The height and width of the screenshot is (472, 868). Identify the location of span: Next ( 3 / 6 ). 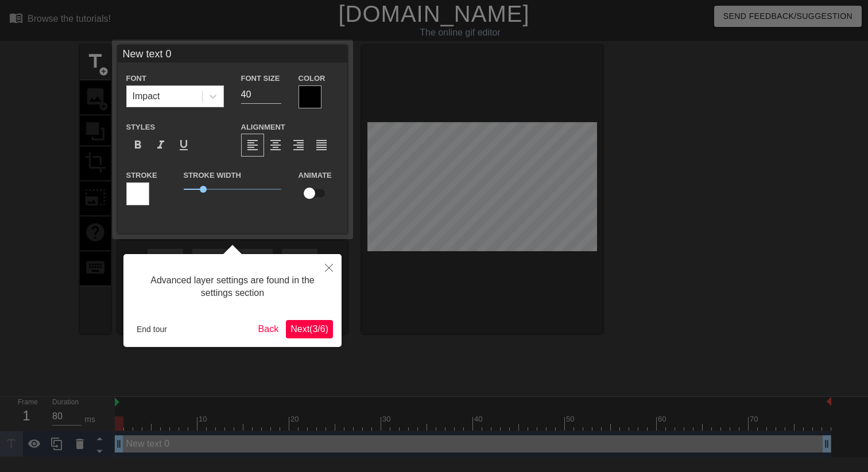
(310, 329).